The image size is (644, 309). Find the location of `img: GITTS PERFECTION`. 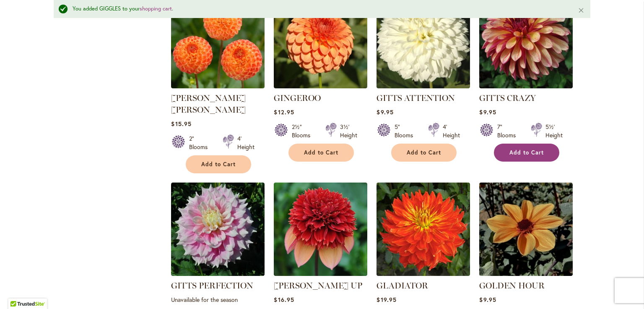

img: GITTS PERFECTION is located at coordinates (218, 229).